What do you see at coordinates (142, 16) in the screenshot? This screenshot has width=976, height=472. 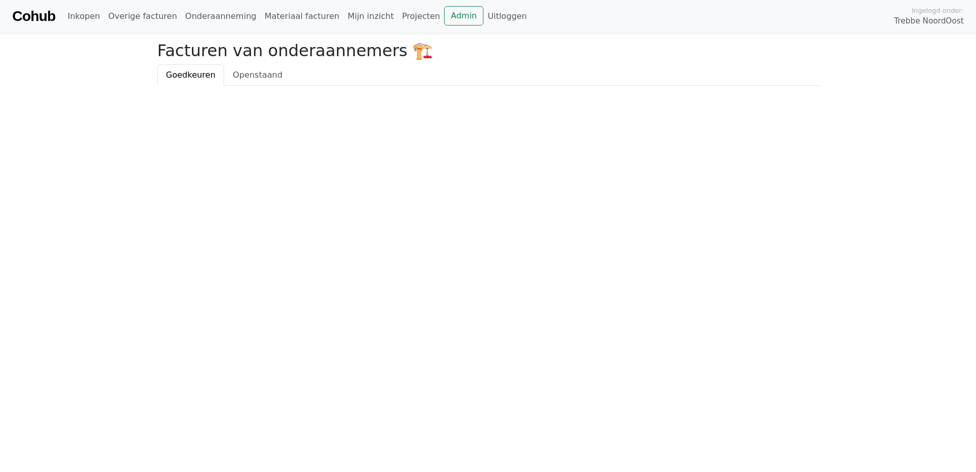 I see `a: Overige facturen` at bounding box center [142, 16].